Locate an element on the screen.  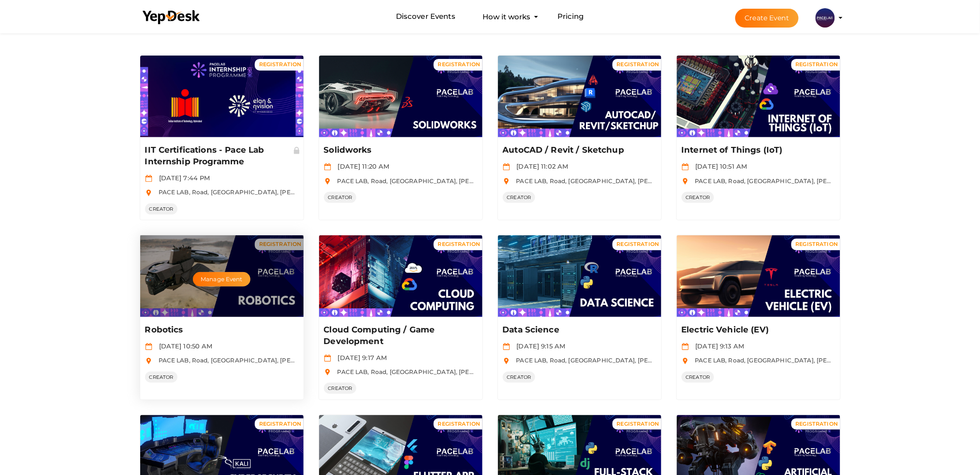
img: ACg8ocL0kAMv6lbQGkAvZffMI2AGMQOEcunBVH5P4FVoqBXGP4BOzjY=s100 is located at coordinates (825, 18).